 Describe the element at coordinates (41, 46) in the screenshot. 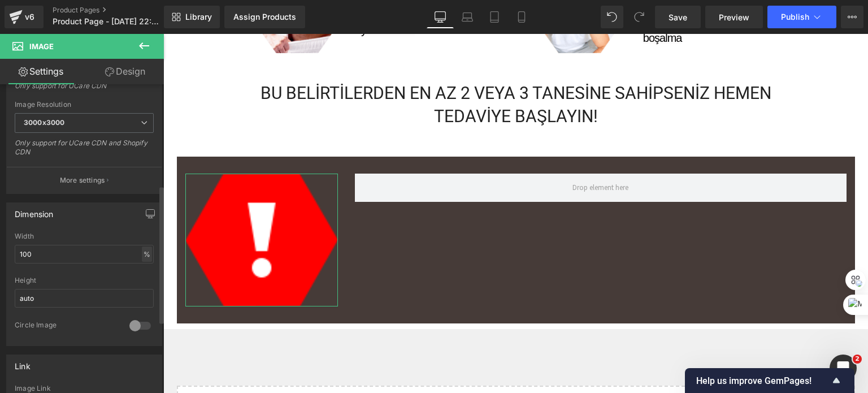

I see `span: Image` at that location.